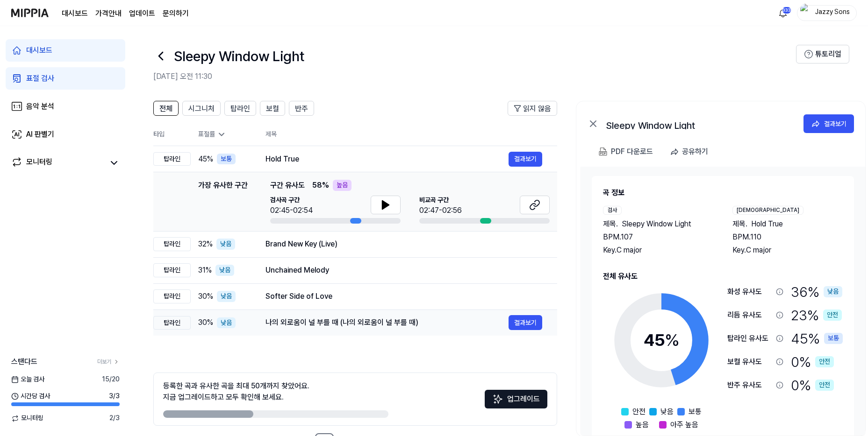 This screenshot has width=868, height=436. I want to click on span: 구간 유사도, so click(287, 185).